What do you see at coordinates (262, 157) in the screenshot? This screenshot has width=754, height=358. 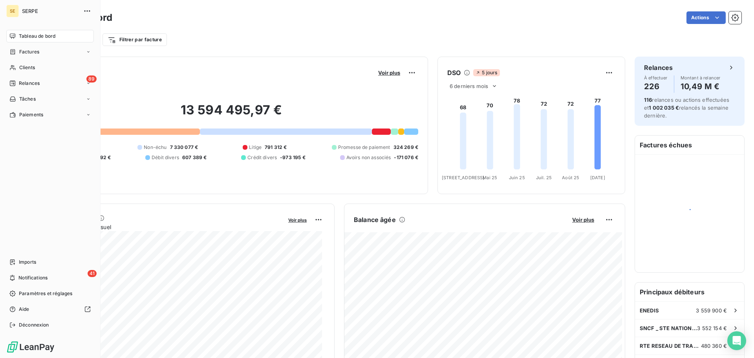 I see `span: Crédit divers` at bounding box center [262, 157].